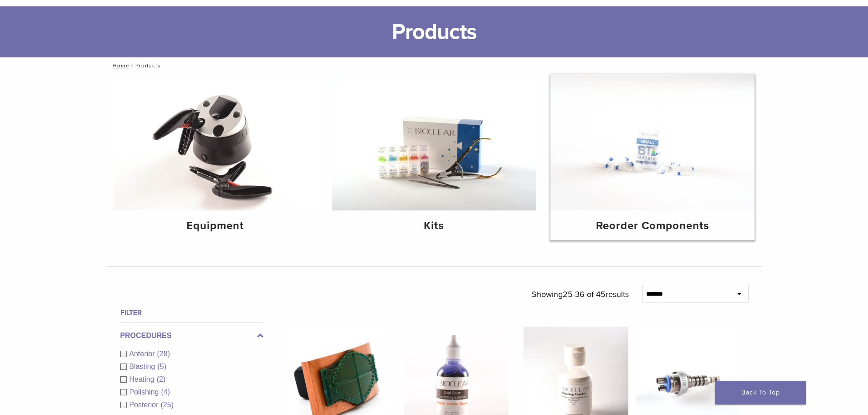 The height and width of the screenshot is (415, 868). I want to click on nav: Products, so click(434, 66).